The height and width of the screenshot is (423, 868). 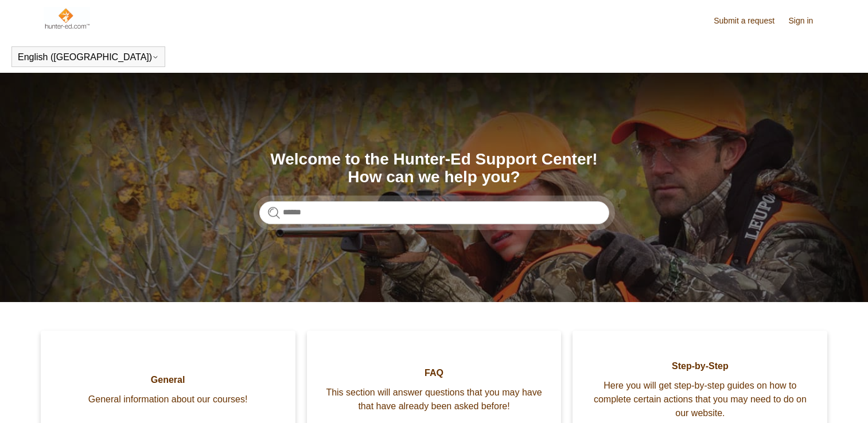 I want to click on a: Submit a request, so click(x=750, y=21).